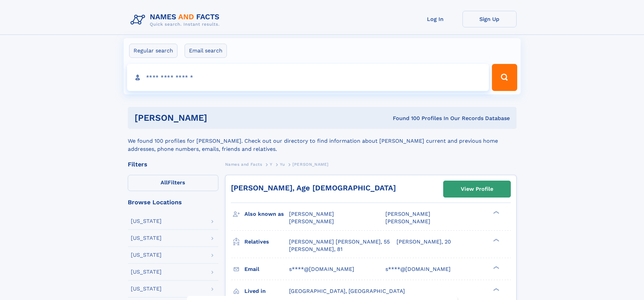 Image resolution: width=644 pixels, height=300 pixels. I want to click on span: Yu, so click(282, 165).